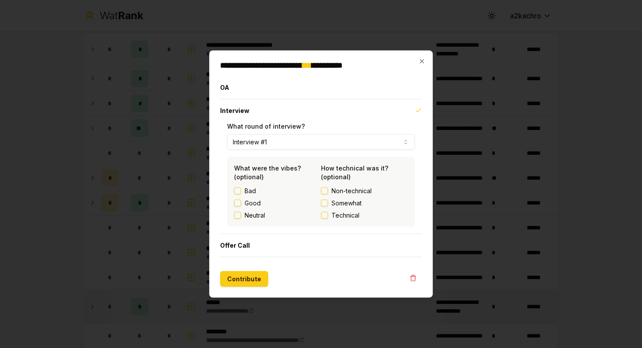 The width and height of the screenshot is (642, 348). I want to click on span: Technical, so click(345, 216).